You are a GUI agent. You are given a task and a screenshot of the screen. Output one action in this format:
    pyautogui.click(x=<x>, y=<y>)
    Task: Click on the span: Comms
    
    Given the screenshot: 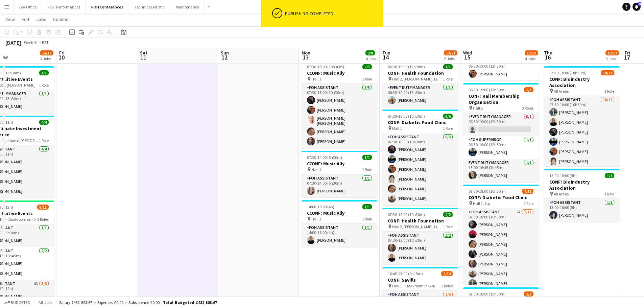 What is the action you would take?
    pyautogui.click(x=61, y=20)
    